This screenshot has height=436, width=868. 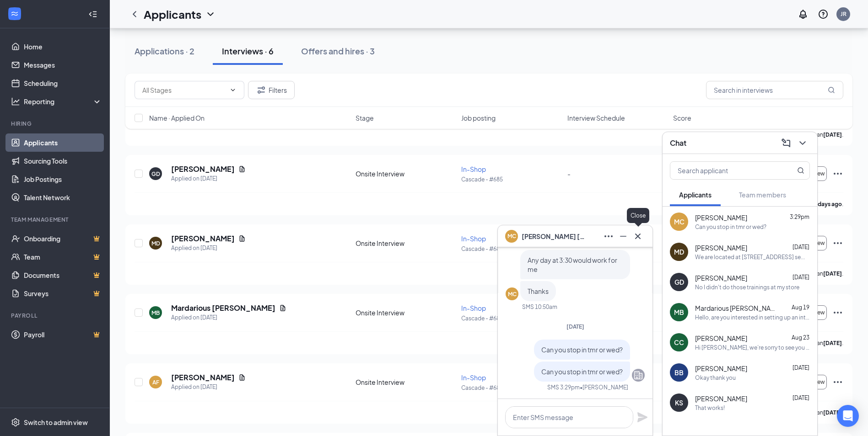 I want to click on div: Okay thank you, so click(x=715, y=378).